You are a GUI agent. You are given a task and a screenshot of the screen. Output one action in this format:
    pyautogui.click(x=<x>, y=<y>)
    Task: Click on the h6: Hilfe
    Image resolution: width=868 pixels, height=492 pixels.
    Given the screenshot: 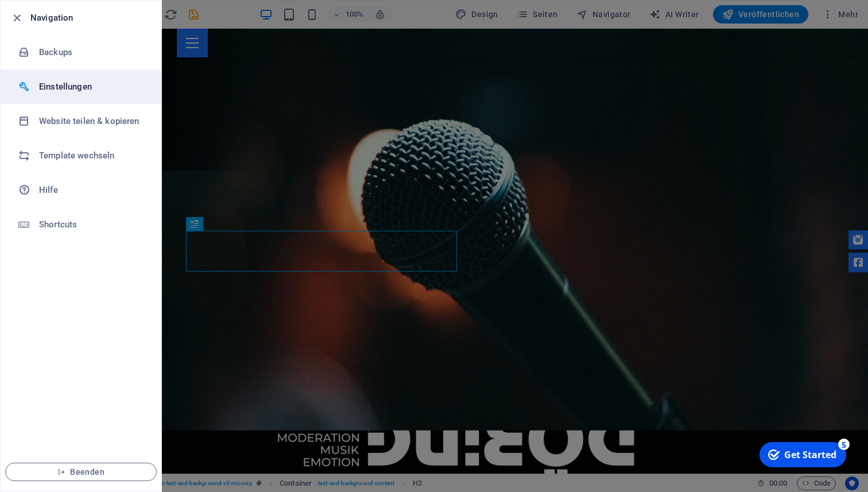 What is the action you would take?
    pyautogui.click(x=92, y=190)
    